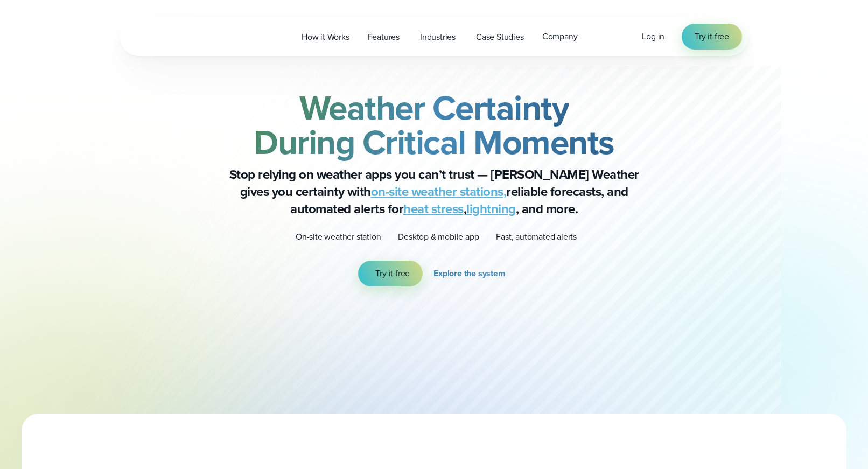 The width and height of the screenshot is (868, 469). I want to click on a: heat stress, so click(433, 209).